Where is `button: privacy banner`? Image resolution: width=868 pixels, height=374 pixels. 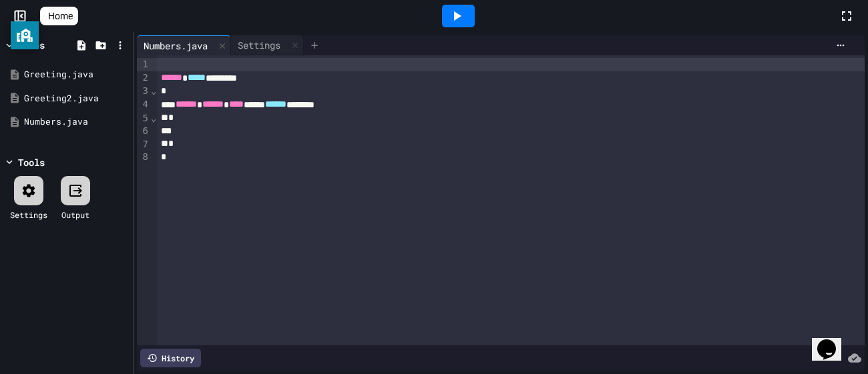
button: privacy banner is located at coordinates (25, 35).